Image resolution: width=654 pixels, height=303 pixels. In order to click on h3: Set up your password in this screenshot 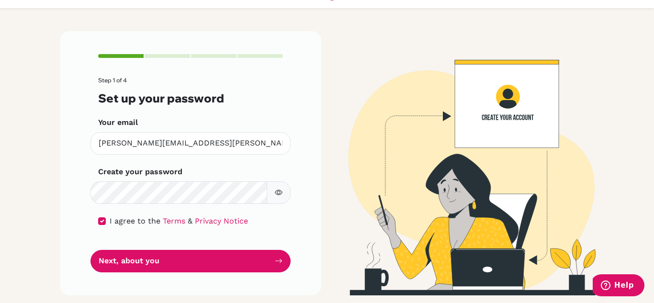, I will do `click(191, 98)`.